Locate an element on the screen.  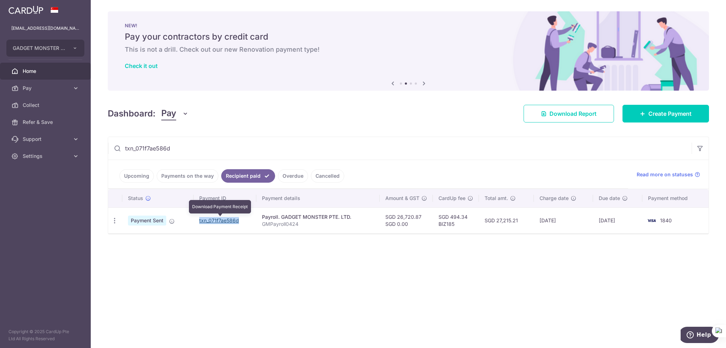
span: Create Payment is located at coordinates (670, 114).